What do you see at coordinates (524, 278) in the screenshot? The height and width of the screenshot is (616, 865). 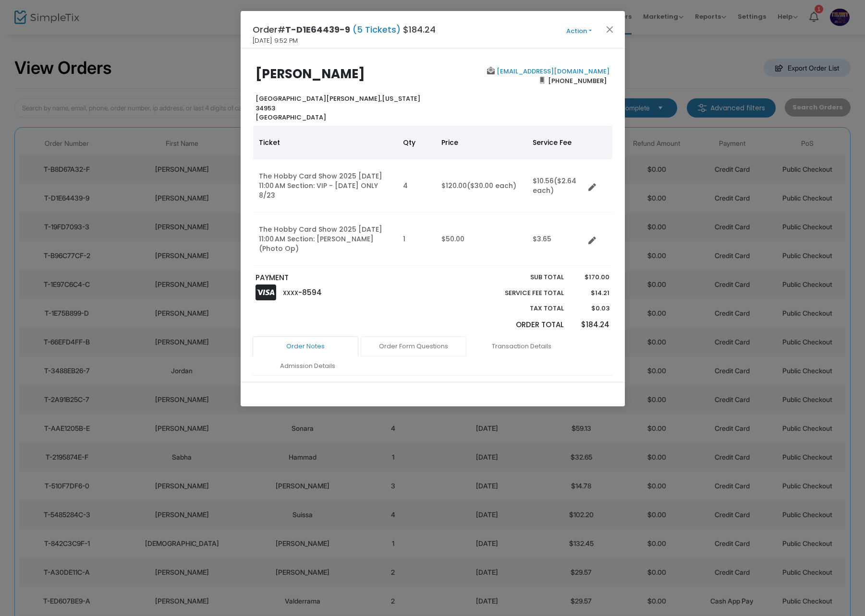 I see `p: Sub total` at bounding box center [524, 278].